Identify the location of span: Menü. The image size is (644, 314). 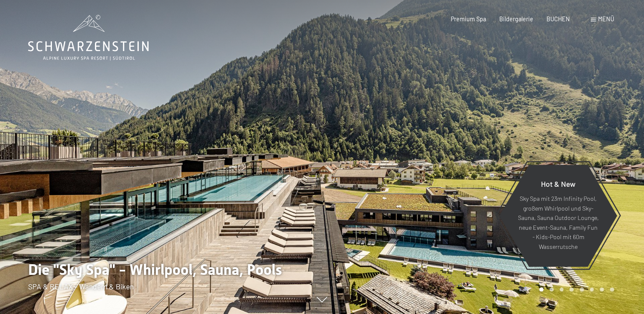
(606, 19).